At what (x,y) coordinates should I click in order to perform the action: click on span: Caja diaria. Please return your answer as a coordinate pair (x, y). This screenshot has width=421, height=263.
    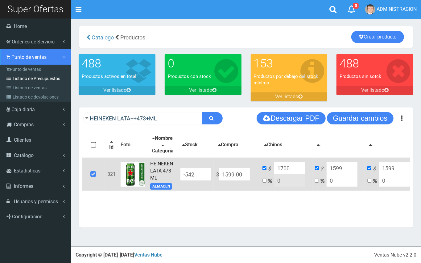
    Looking at the image, I should click on (23, 109).